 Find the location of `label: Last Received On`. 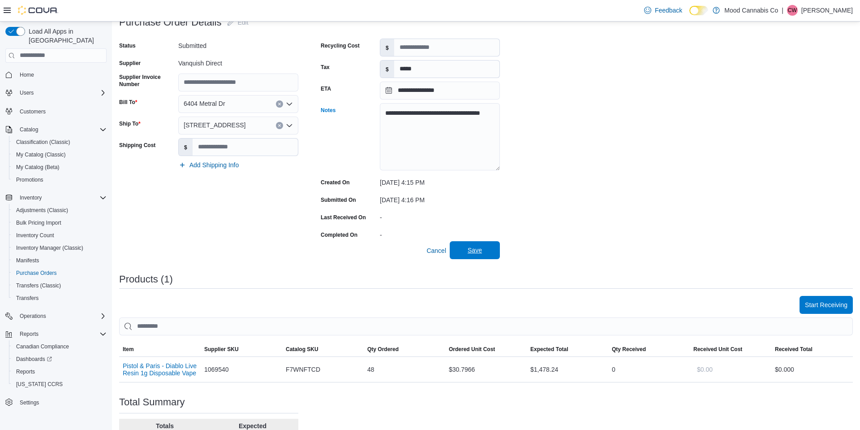

label: Last Received On is located at coordinates (343, 217).